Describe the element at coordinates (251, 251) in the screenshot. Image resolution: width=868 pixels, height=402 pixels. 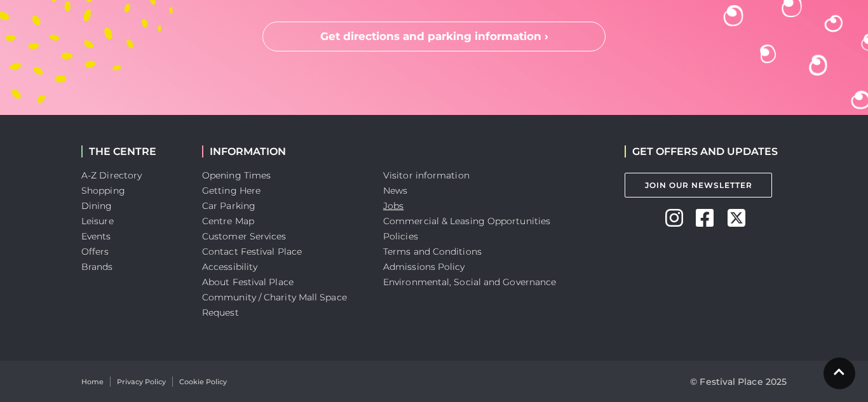
I see `a: Contact Festival Place` at that location.